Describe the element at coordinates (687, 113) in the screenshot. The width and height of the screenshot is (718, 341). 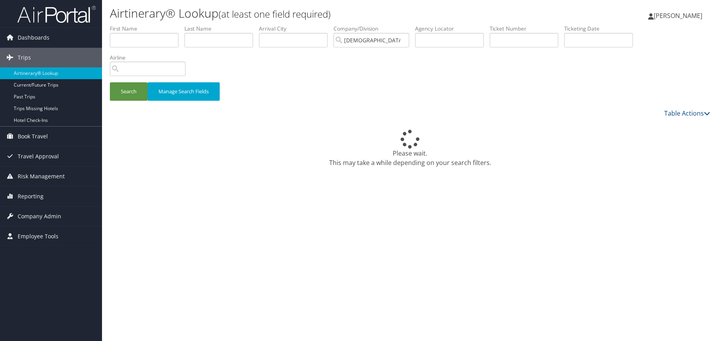
I see `a: Table Actions` at that location.